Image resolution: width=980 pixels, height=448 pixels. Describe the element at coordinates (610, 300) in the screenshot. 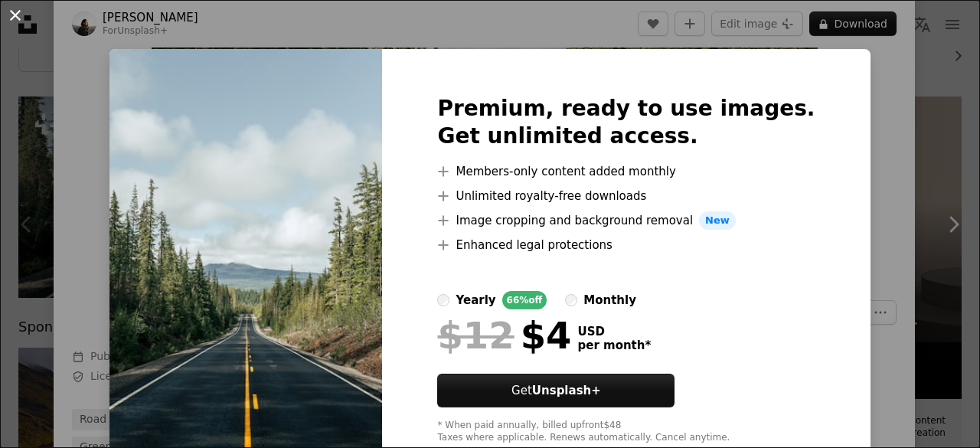

I see `div: monthly` at that location.